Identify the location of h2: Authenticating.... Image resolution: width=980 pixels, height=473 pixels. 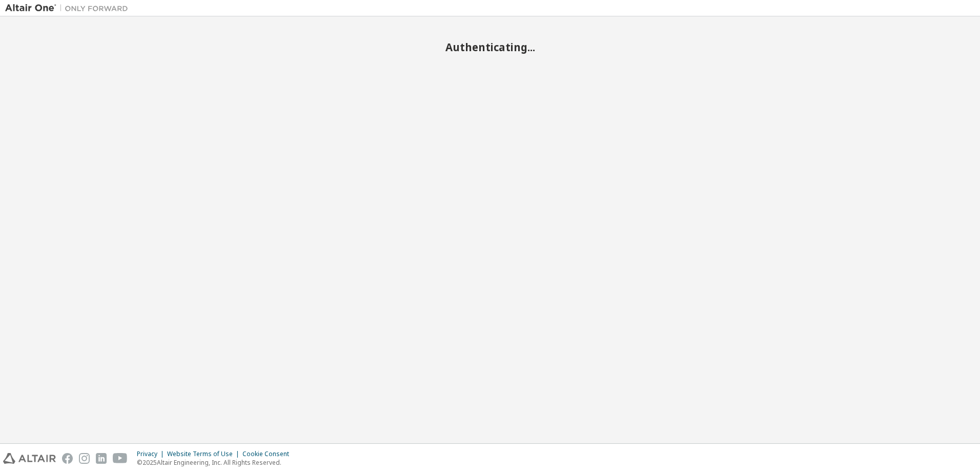
(490, 47).